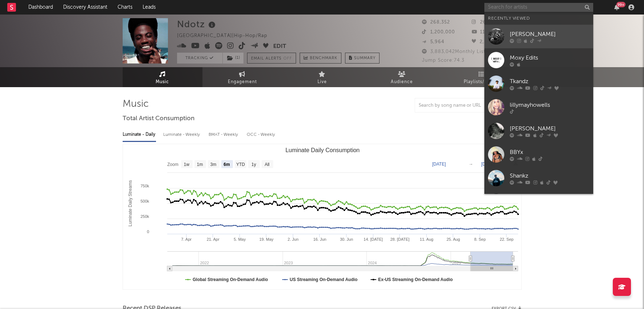  Describe the element at coordinates (187, 165) in the screenshot. I see `text: 1w` at that location.